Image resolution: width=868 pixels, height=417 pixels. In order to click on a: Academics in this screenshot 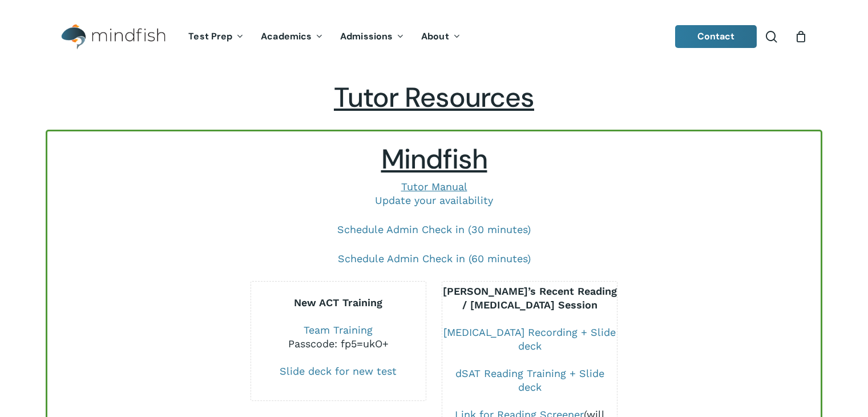, I will do `click(292, 36)`.